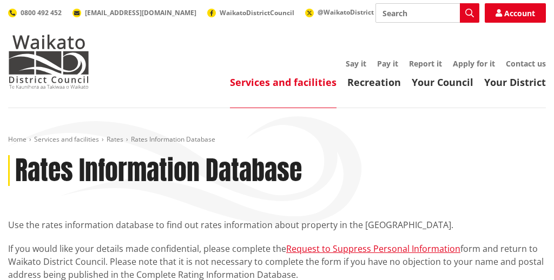 The width and height of the screenshot is (554, 280). What do you see at coordinates (374, 82) in the screenshot?
I see `a: Recreation` at bounding box center [374, 82].